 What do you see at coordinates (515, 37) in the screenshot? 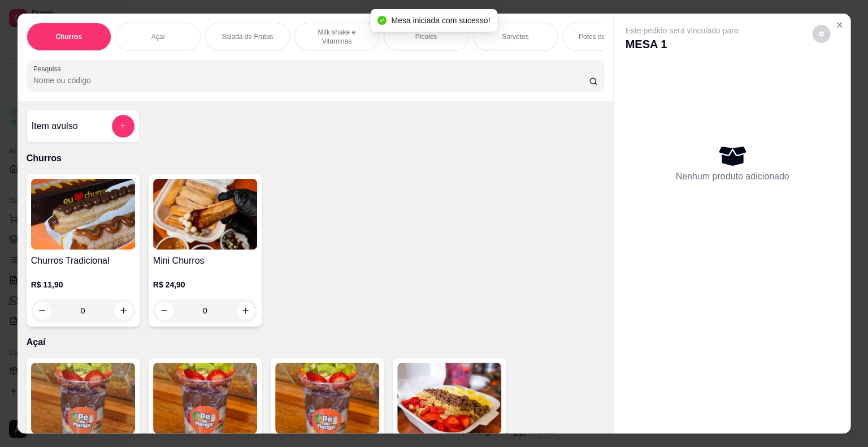
I see `p: Sorvetes` at bounding box center [515, 37].